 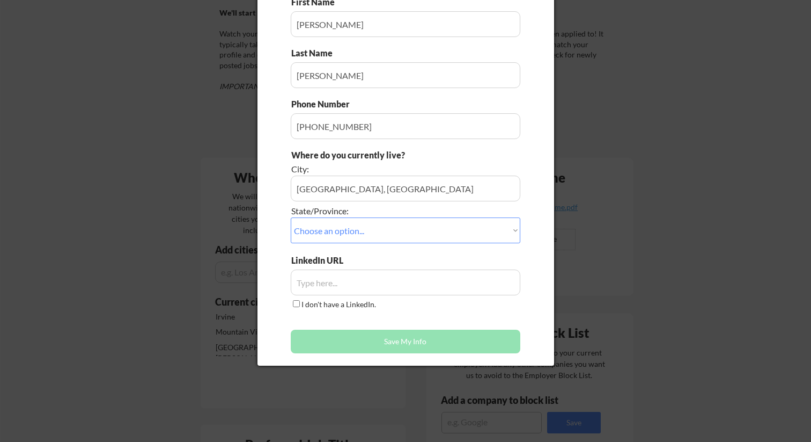 I want to click on button: Save My Info, so click(x=406, y=341).